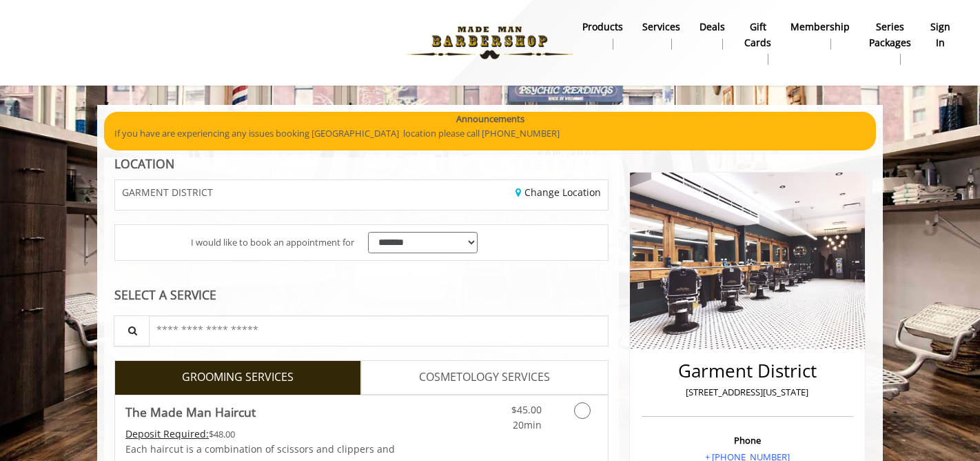 The image size is (980, 461). Describe the element at coordinates (890, 34) in the screenshot. I see `b: Series packages` at that location.